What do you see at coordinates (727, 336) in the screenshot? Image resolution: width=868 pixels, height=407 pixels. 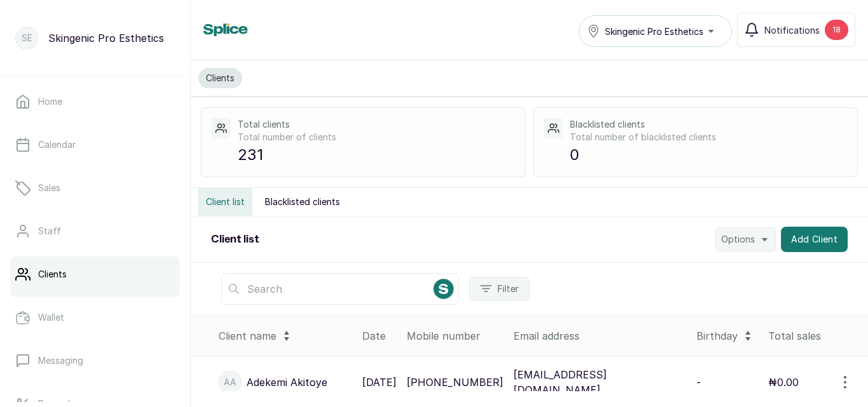 I see `div: Birthday` at bounding box center [727, 336].